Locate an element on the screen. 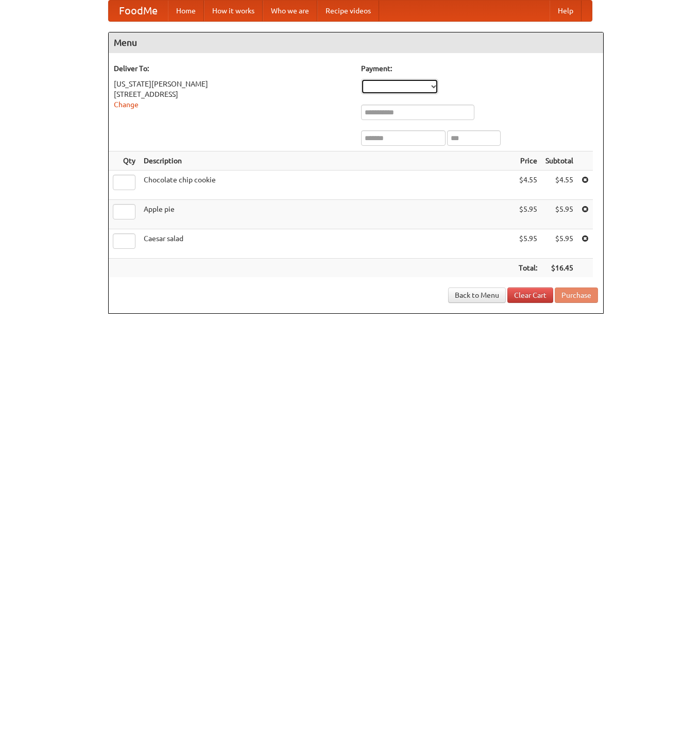  th: Price is located at coordinates (527, 161).